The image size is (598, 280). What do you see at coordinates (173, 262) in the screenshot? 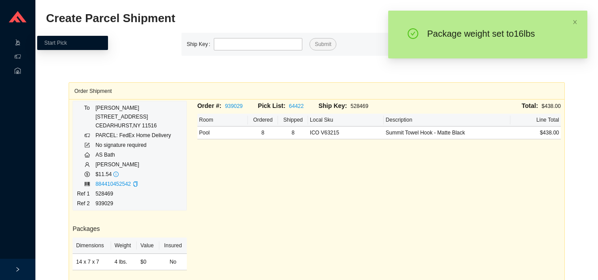
I see `td: No` at bounding box center [173, 262].